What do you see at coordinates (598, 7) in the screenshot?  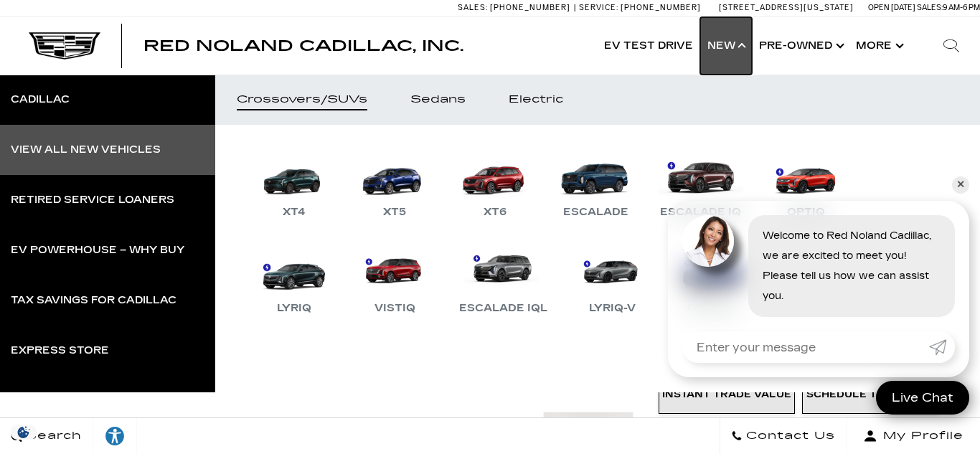 I see `span: Service:` at bounding box center [598, 7].